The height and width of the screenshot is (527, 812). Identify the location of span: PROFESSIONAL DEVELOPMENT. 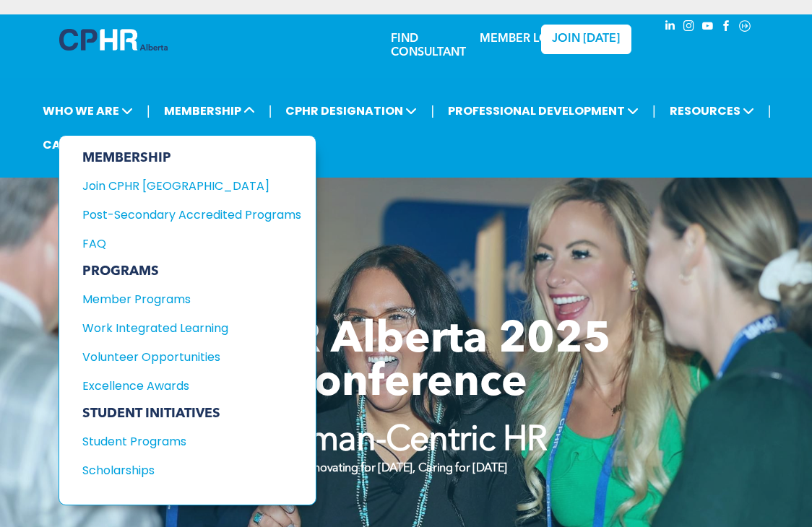
(543, 111).